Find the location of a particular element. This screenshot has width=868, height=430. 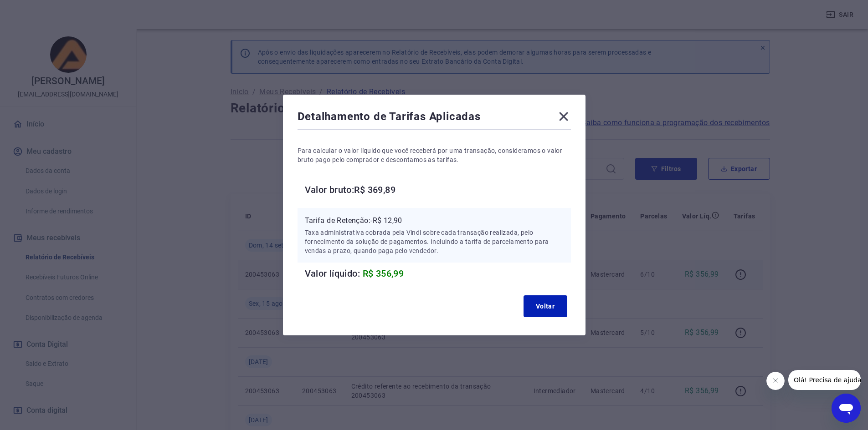

button: Voltar is located at coordinates (545, 306).